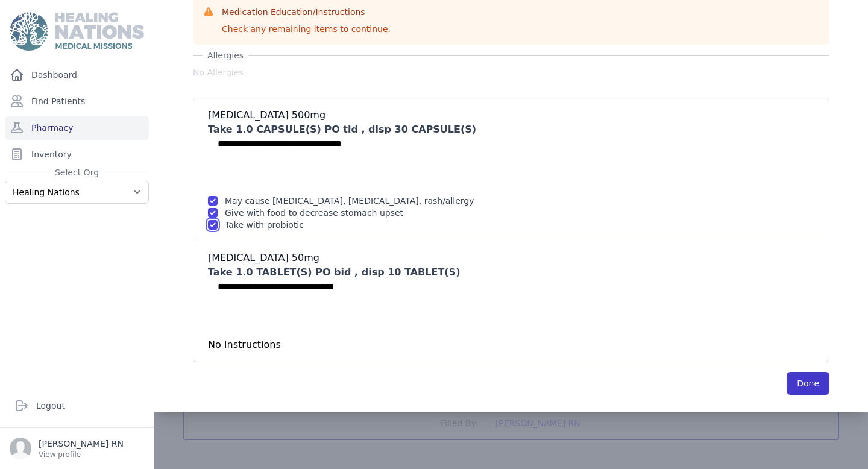 Image resolution: width=868 pixels, height=469 pixels. What do you see at coordinates (306, 12) in the screenshot?
I see `h3: Medication Education/Instructions` at bounding box center [306, 12].